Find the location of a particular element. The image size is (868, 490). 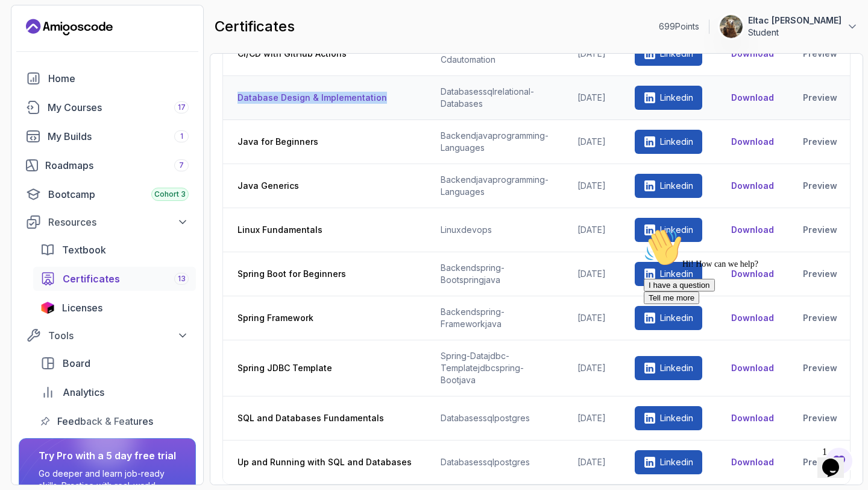

a: licenses is located at coordinates (114, 308).